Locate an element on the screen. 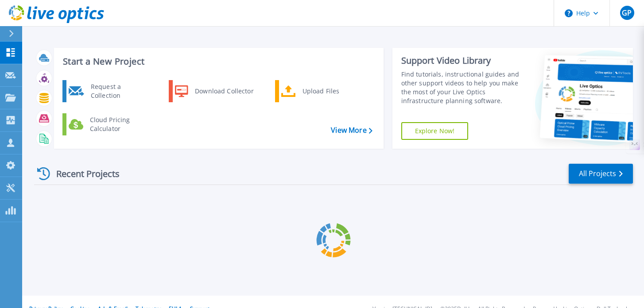  a: Download Collector is located at coordinates (214, 91).